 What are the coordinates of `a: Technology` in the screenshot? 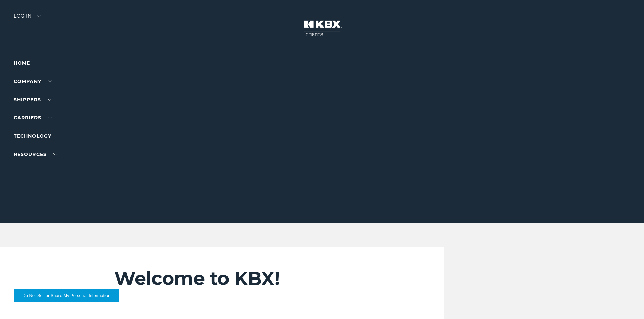 It's located at (32, 136).